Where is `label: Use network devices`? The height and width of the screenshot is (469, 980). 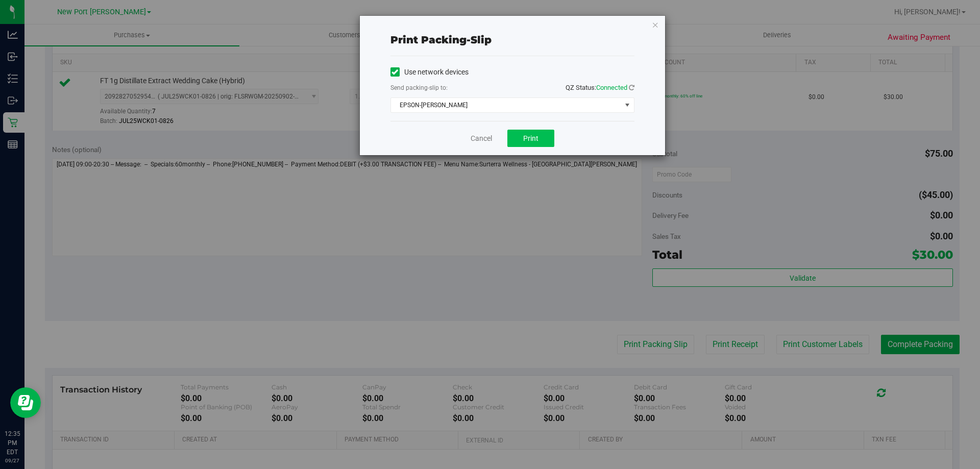
label: Use network devices is located at coordinates (429, 72).